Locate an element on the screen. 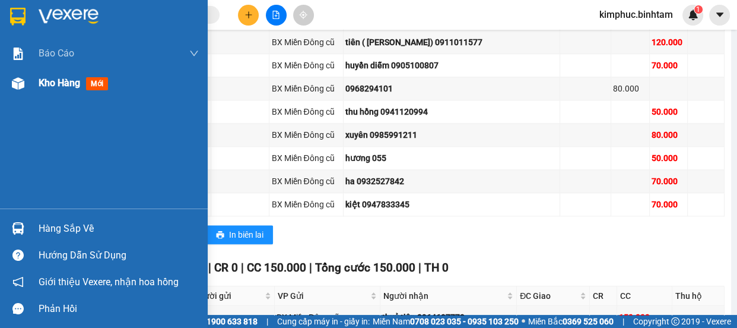  div: kiệt 0947833345 is located at coordinates (452, 204).